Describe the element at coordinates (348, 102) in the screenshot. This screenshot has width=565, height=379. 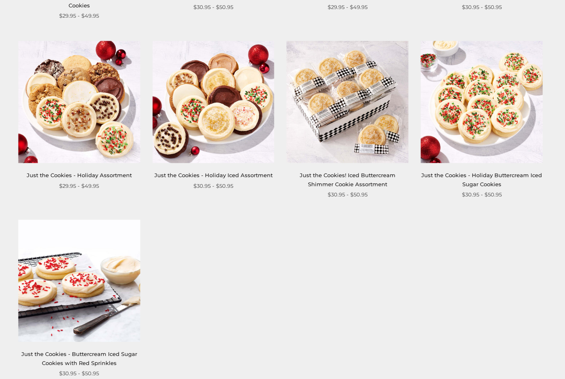
I see `img: Just the Cookies! Iced Buttercream Shimmer Cookie Assortment` at that location.